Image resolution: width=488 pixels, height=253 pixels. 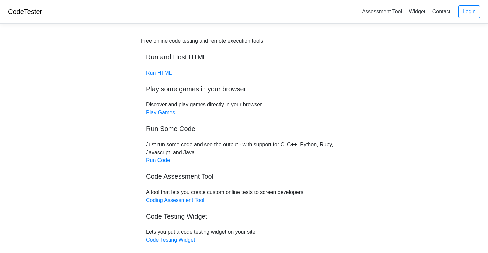 I want to click on a: Assessment Tool, so click(x=382, y=11).